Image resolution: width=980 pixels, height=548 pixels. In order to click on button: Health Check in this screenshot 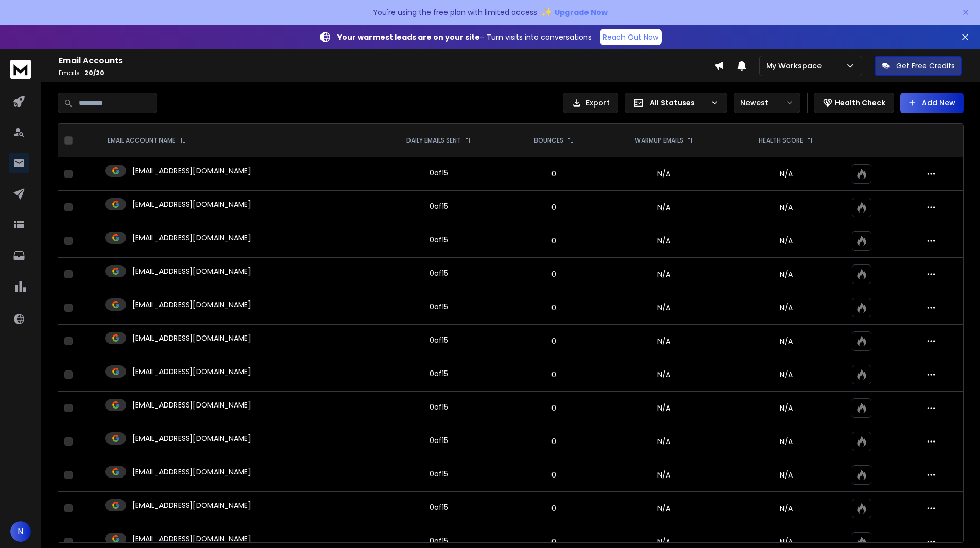, I will do `click(853, 103)`.